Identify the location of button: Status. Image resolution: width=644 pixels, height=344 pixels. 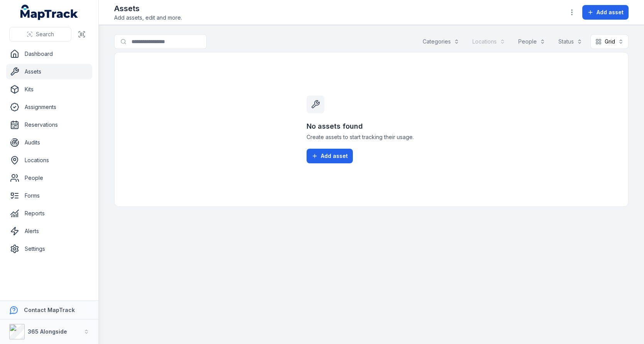
(570, 42).